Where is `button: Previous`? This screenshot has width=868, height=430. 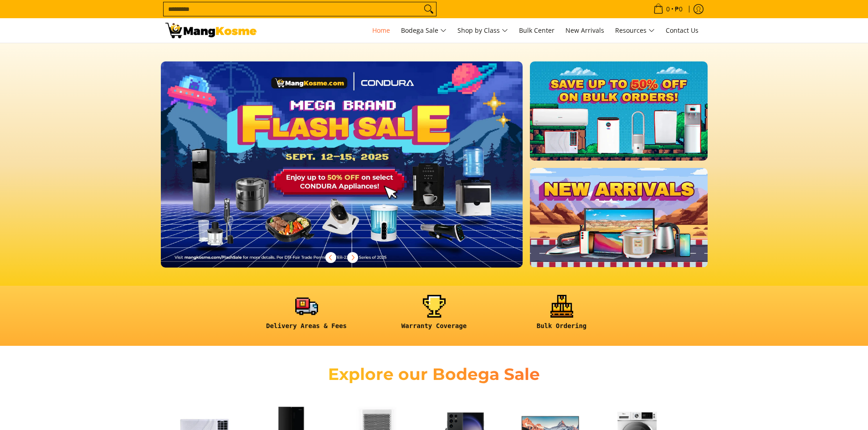 button: Previous is located at coordinates (331, 258).